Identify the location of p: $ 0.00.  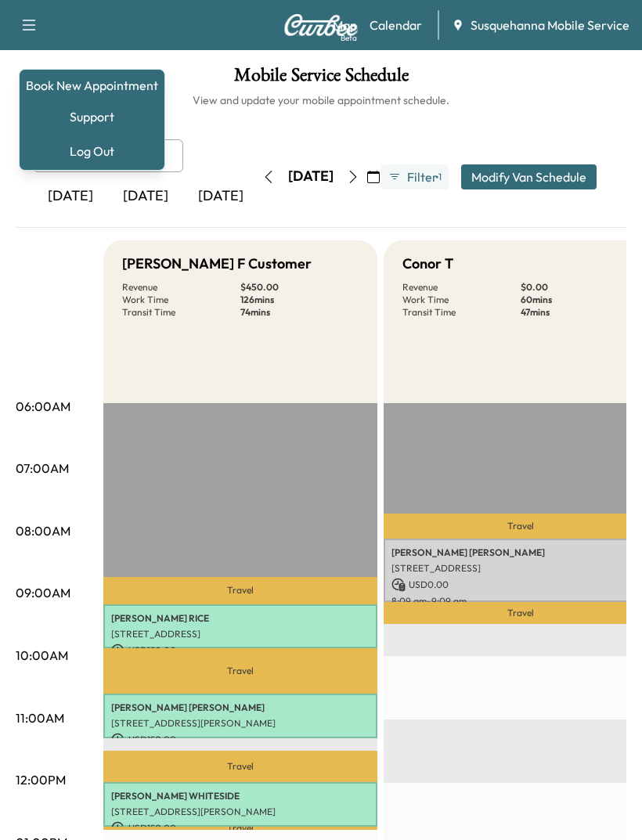
(579, 287).